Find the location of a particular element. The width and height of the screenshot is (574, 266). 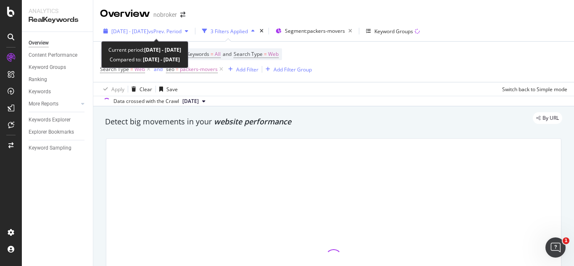

button: Switch back to Simple mode is located at coordinates (533, 89).